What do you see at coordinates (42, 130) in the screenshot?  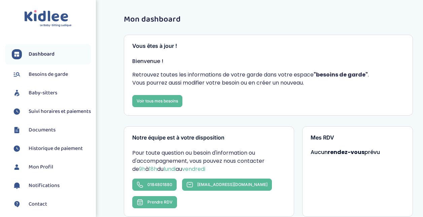 I see `span: Documents` at bounding box center [42, 130].